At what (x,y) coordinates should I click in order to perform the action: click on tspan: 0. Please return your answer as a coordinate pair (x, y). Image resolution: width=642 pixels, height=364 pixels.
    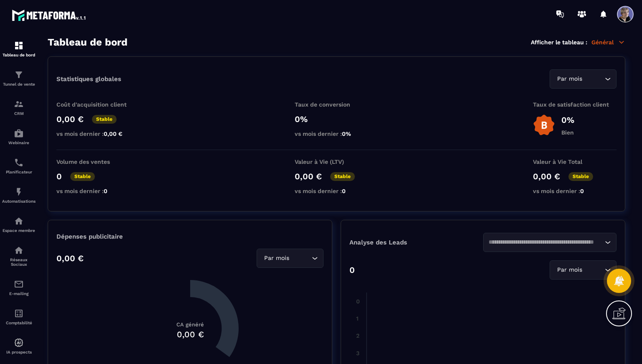
    Looking at the image, I should click on (358, 302).